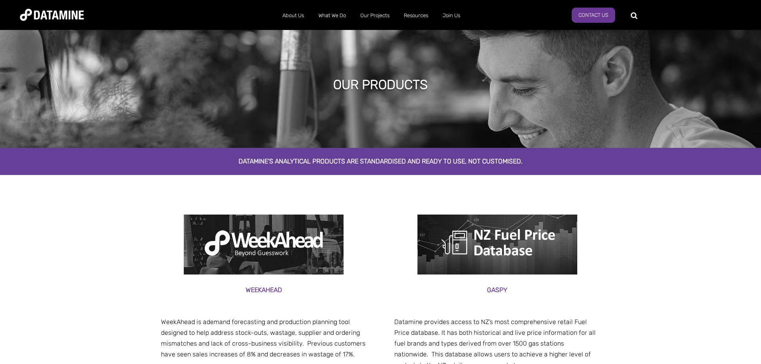 Image resolution: width=761 pixels, height=364 pixels. Describe the element at coordinates (497, 290) in the screenshot. I see `h3: Gaspy` at that location.